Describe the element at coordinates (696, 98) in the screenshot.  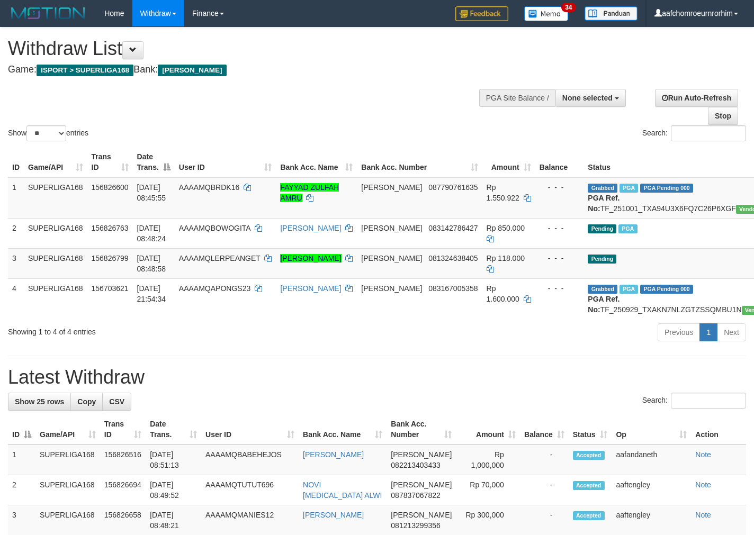
I see `a: Run Auto-Refresh` at that location.